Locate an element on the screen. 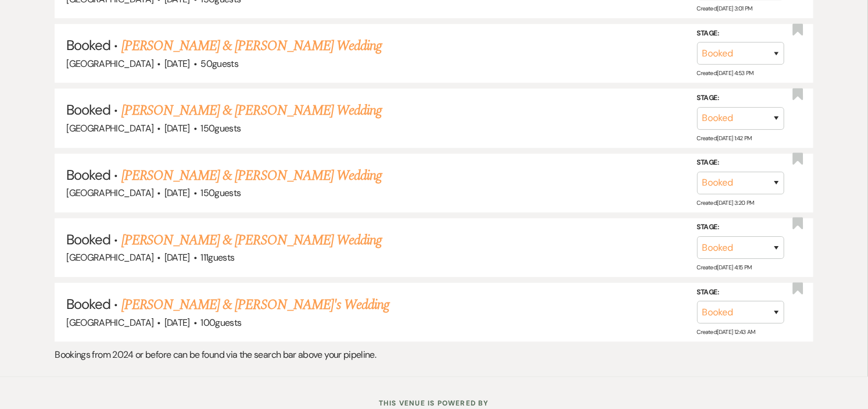  span: 100 guests is located at coordinates (221, 322).